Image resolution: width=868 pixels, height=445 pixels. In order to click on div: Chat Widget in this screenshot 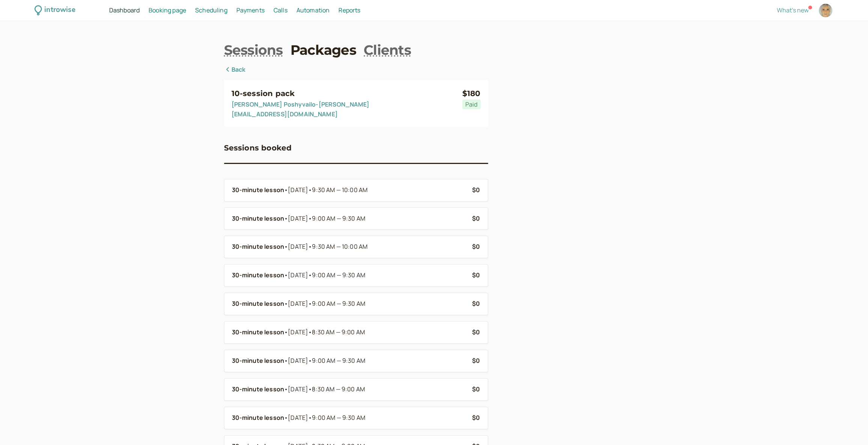, I will do `click(849, 427)`.